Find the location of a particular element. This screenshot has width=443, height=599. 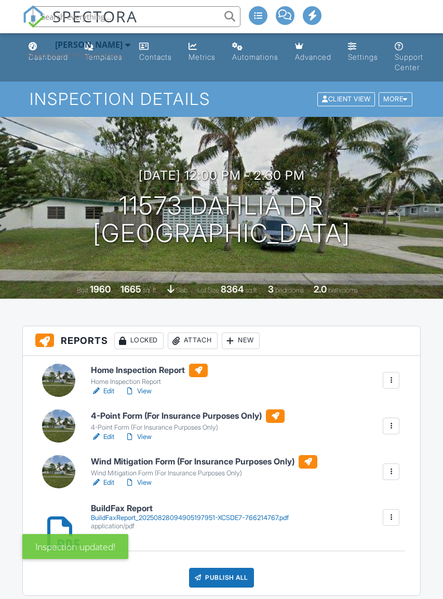

div: Advanced is located at coordinates (313, 57).